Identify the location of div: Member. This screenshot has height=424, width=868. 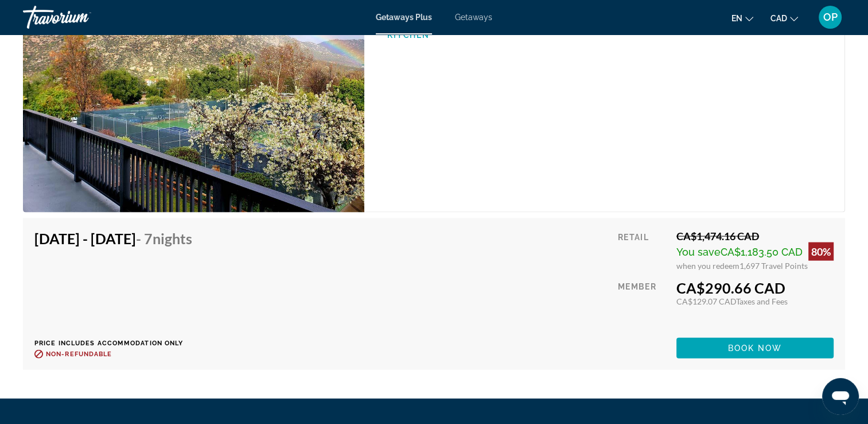
(643, 304).